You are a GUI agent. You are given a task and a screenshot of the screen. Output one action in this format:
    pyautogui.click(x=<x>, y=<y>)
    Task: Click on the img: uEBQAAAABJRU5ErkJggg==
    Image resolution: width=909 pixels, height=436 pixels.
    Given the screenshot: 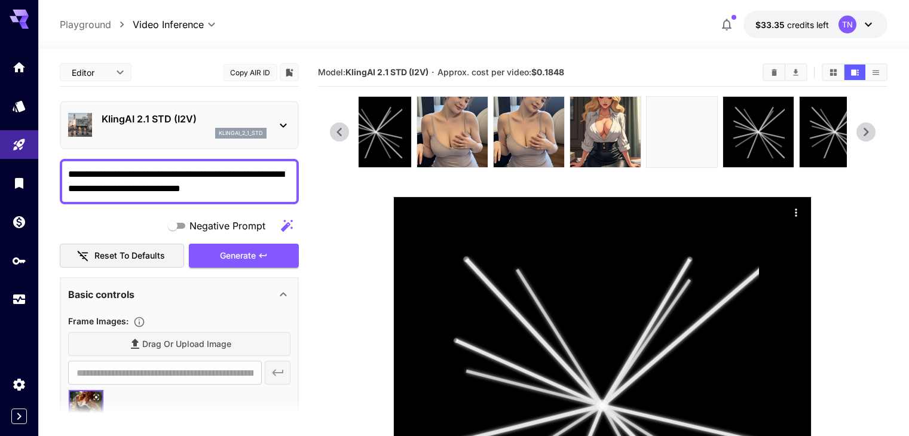 What is the action you would take?
    pyautogui.click(x=682, y=132)
    